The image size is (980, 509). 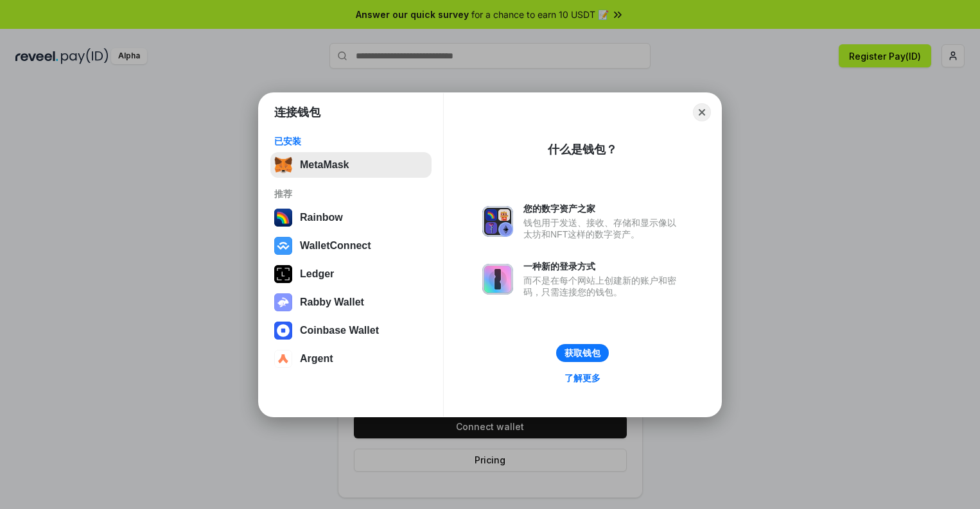 What do you see at coordinates (351, 165) in the screenshot?
I see `button: MetaMask` at bounding box center [351, 165].